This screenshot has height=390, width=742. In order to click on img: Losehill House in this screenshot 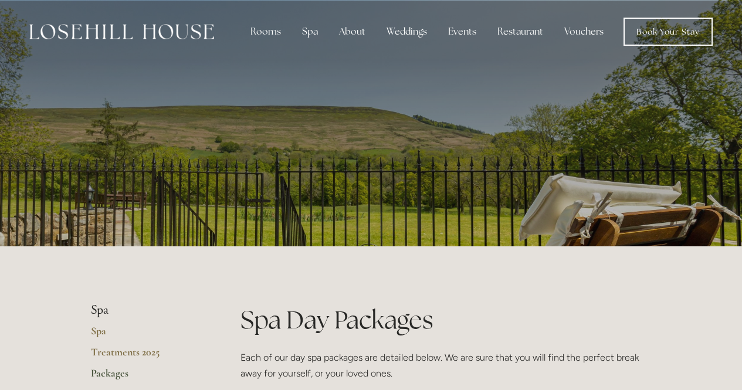, I will do `click(121, 32)`.